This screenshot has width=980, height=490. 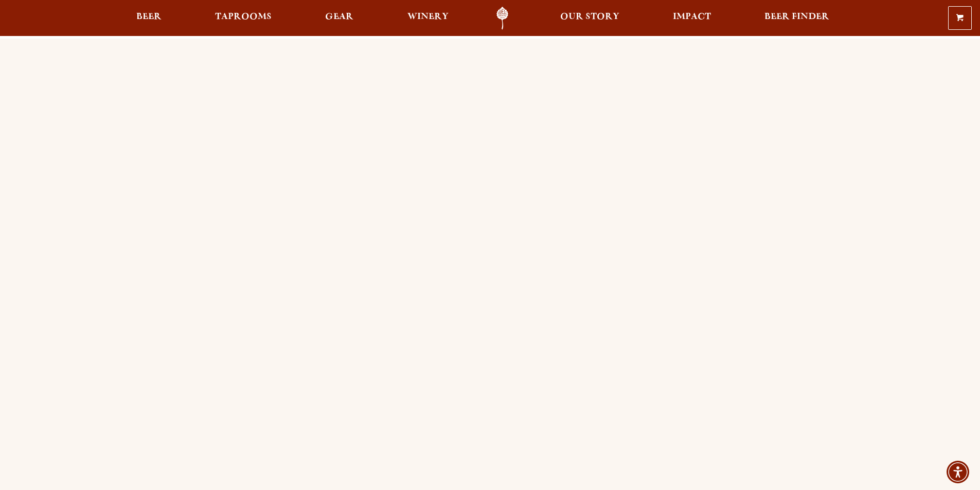 What do you see at coordinates (244, 17) in the screenshot?
I see `span: Taprooms` at bounding box center [244, 17].